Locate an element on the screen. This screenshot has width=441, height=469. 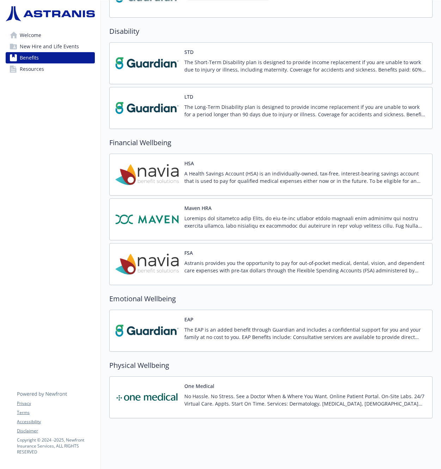
a: New Hire and Life Events is located at coordinates (50, 47).